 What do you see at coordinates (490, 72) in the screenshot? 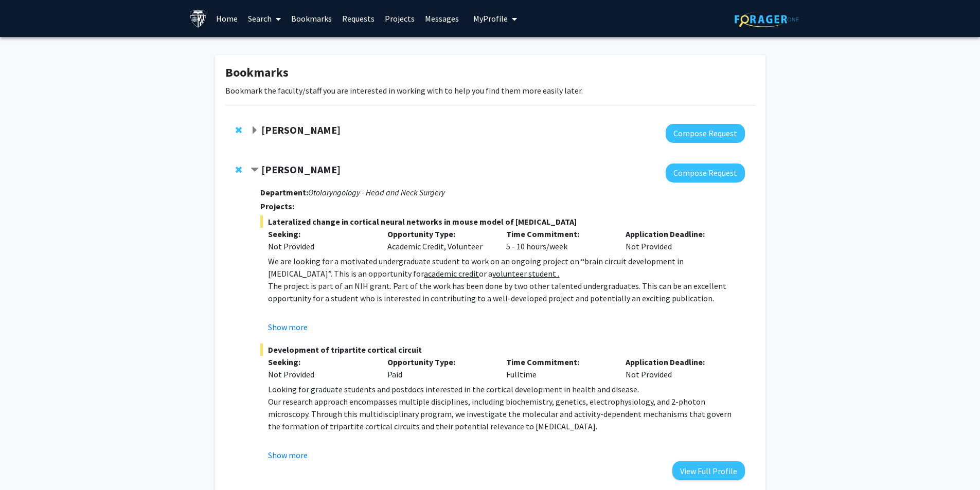
I see `h1: Bookmarks` at bounding box center [490, 72].